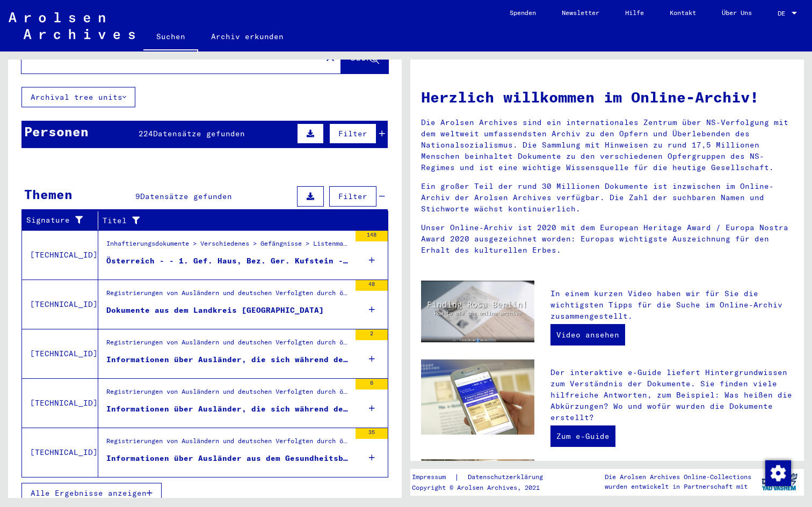 The width and height of the screenshot is (812, 507). Describe the element at coordinates (607, 145) in the screenshot. I see `p: Die Arolsen Archives sind ein internationales Zentrum über NS-Verfolgung mit dem weltweit umfasse...` at that location.